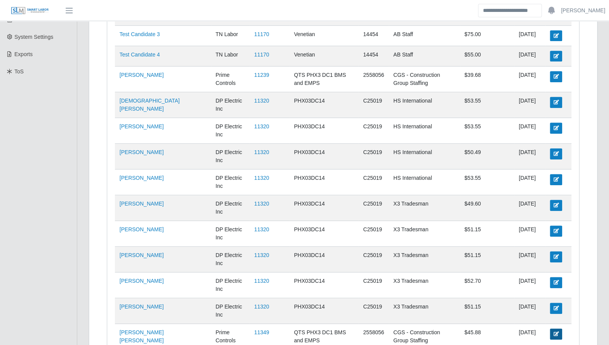  What do you see at coordinates (230, 79) in the screenshot?
I see `td: Prime Controls` at bounding box center [230, 79].